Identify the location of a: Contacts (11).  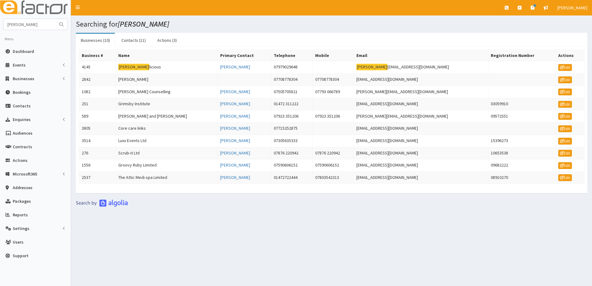
(133, 40).